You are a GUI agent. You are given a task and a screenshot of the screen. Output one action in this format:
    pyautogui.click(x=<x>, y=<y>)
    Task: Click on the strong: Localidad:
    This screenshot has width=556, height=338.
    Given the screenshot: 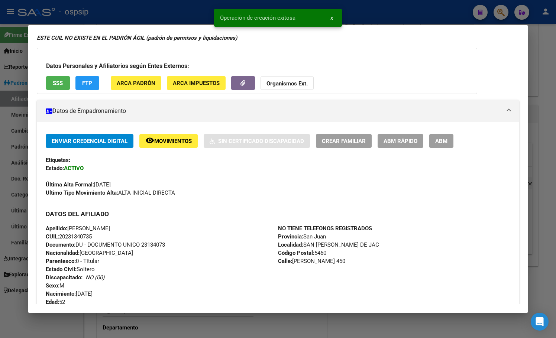 What is the action you would take?
    pyautogui.click(x=291, y=245)
    